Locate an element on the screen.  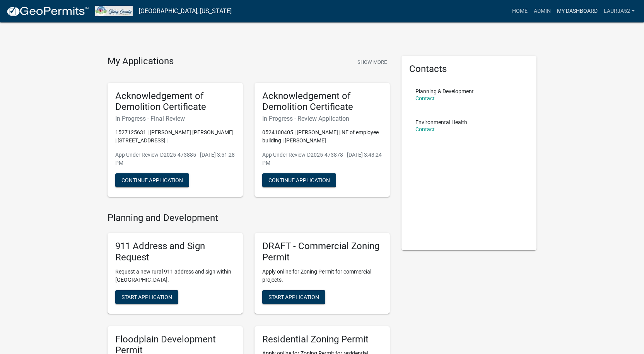
a: laurja52 is located at coordinates (619, 11).